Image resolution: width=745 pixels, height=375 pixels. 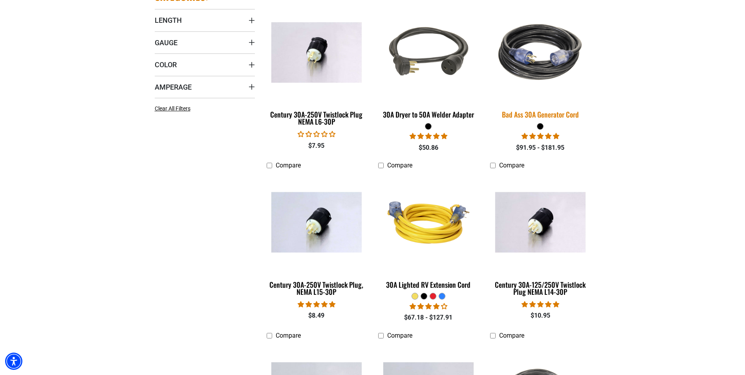 What do you see at coordinates (540, 63) in the screenshot?
I see `a: black Bad Ass 30A Generator Cord` at bounding box center [540, 63].